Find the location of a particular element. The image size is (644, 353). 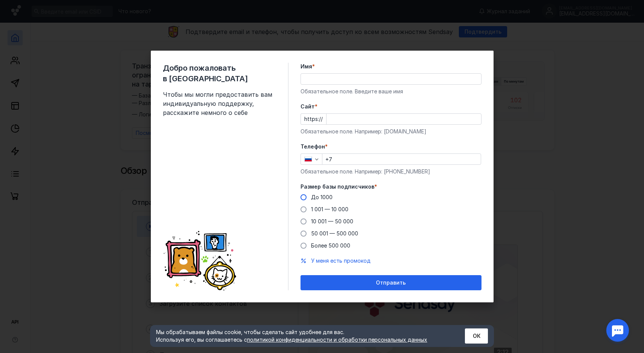

span: У меня есть промокод is located at coordinates (341, 260).